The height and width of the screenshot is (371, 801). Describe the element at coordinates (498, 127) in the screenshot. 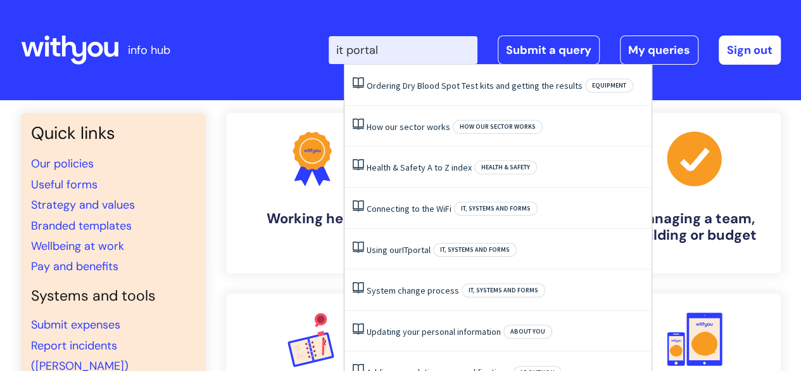

I see `span: How our sector works` at that location.